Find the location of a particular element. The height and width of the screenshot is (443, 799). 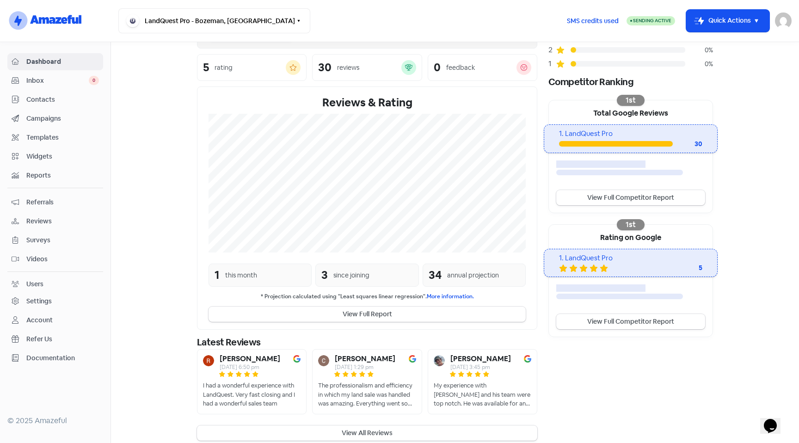

a: Referrals is located at coordinates (55, 202).